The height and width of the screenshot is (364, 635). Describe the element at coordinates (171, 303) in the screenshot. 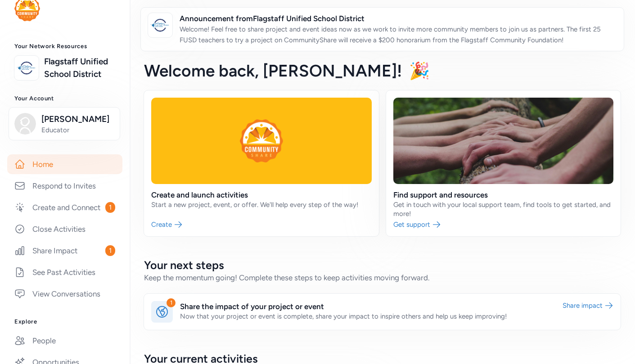

I see `div: 1` at that location.